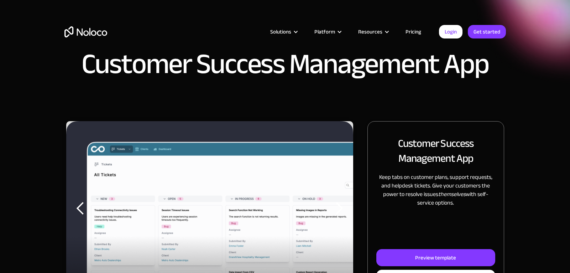 This screenshot has width=570, height=273. I want to click on a: Get started, so click(487, 32).